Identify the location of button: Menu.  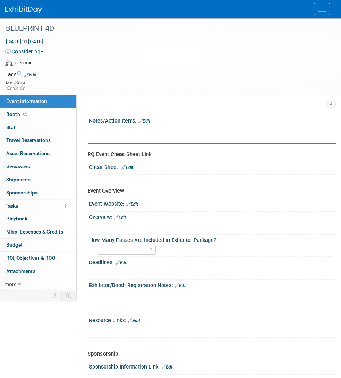
(322, 9).